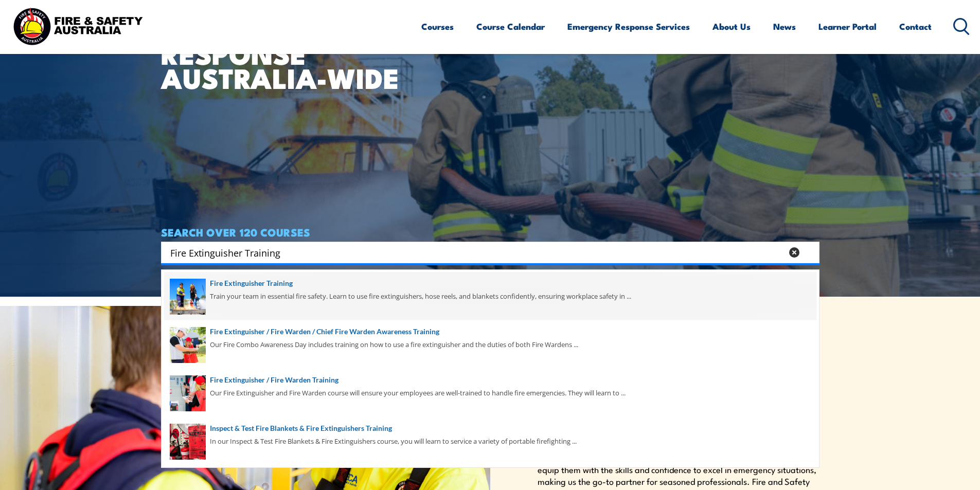 The height and width of the screenshot is (490, 980). What do you see at coordinates (510, 26) in the screenshot?
I see `a: Course Calendar` at bounding box center [510, 26].